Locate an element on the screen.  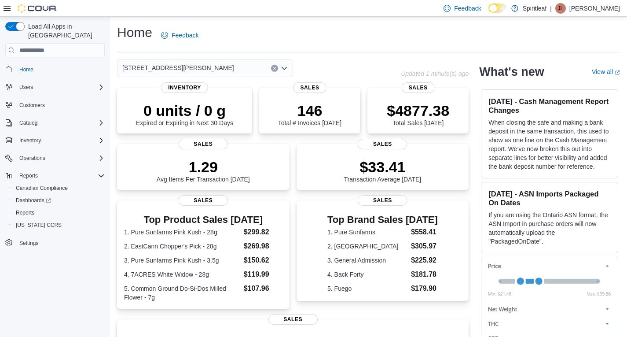
dt: 4. Back Forty is located at coordinates (368, 274).